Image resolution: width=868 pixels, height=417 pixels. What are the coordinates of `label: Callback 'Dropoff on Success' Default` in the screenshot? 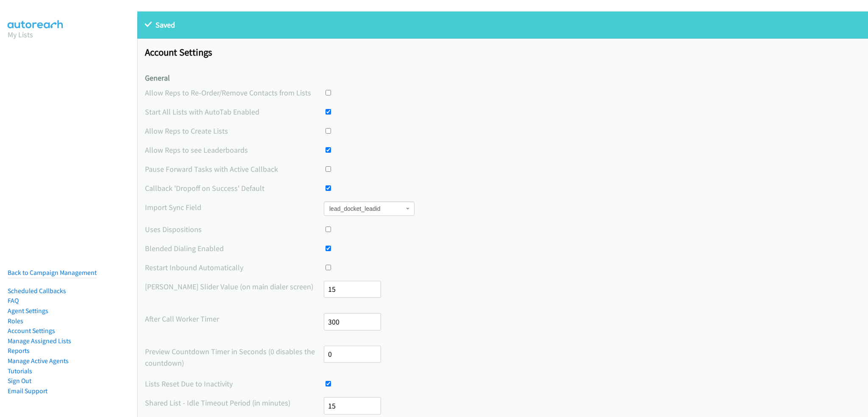 It's located at (234, 188).